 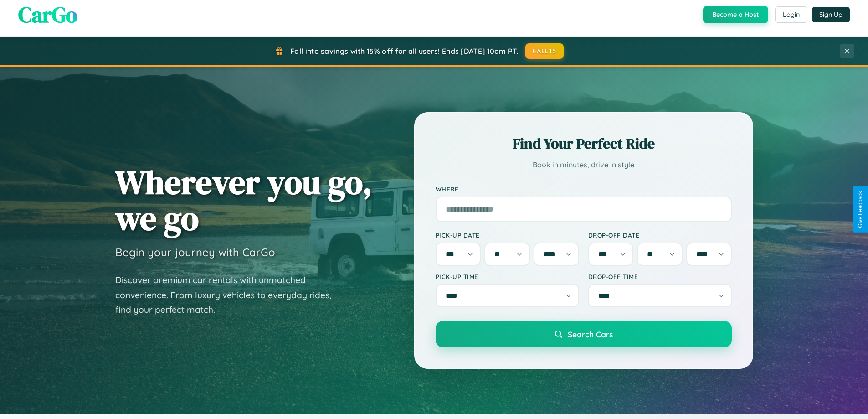 I want to click on button: Sign Up, so click(x=831, y=14).